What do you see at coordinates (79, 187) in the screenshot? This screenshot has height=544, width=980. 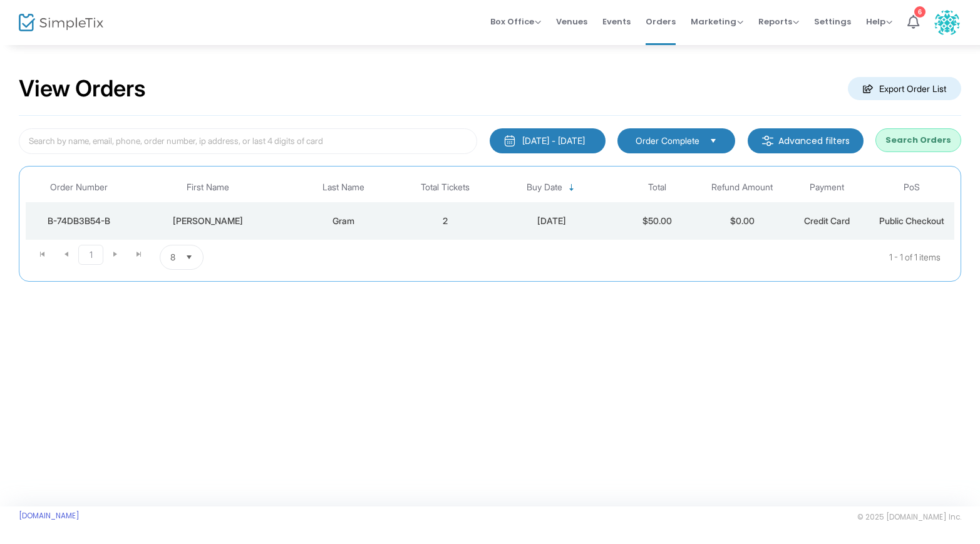 I see `span: Order Number` at bounding box center [79, 187].